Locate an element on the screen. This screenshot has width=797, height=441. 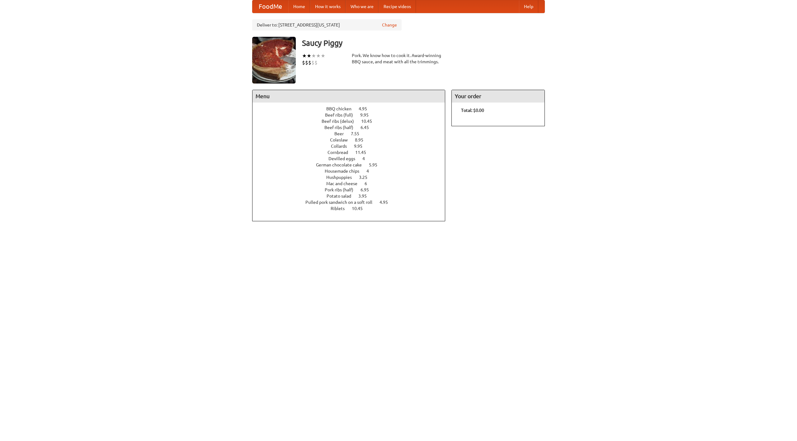
a: Help is located at coordinates (529, 7).